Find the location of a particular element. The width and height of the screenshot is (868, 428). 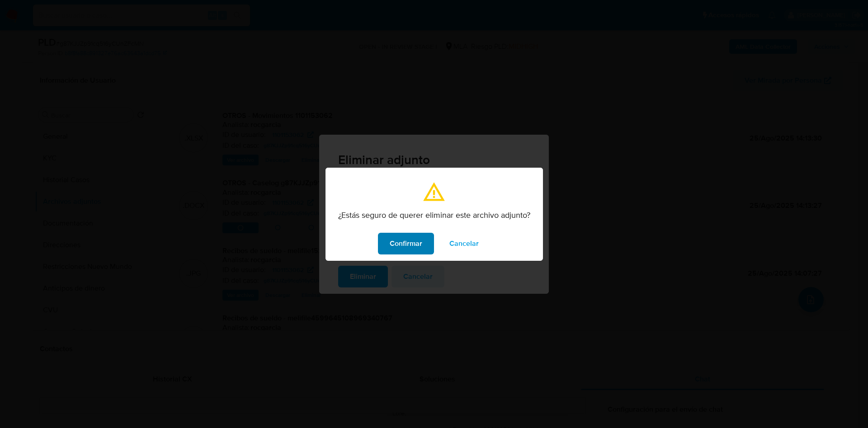

span: Confirmar is located at coordinates (406, 244).